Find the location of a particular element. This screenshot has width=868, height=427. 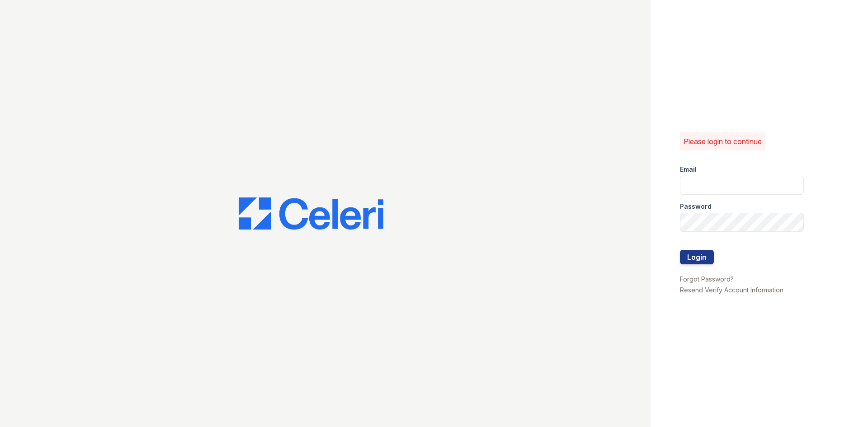

button: Login is located at coordinates (697, 257).